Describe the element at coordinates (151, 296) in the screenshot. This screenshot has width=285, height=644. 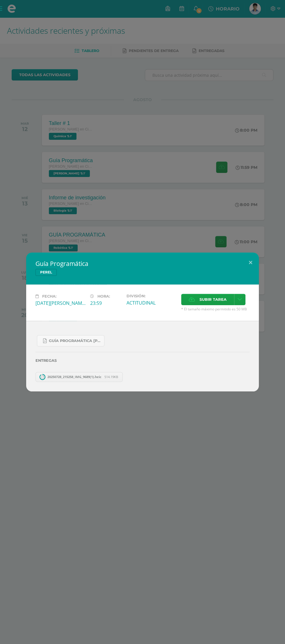
I see `label: División:` at that location.